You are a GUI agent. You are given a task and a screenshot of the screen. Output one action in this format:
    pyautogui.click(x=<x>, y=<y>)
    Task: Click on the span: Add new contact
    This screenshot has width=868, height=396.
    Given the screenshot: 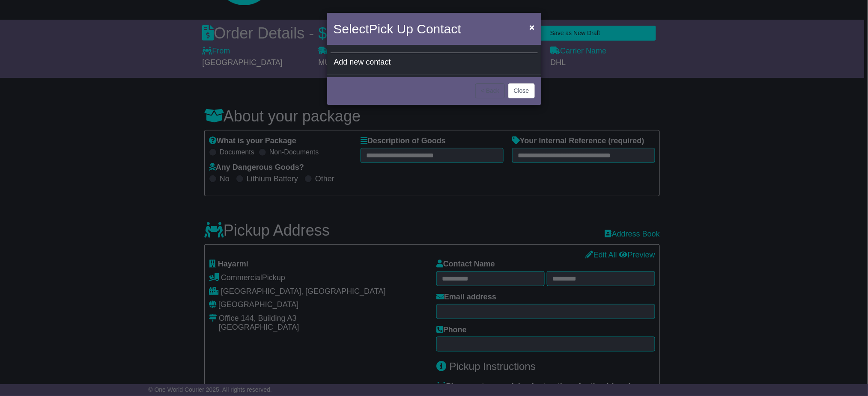 What is the action you would take?
    pyautogui.click(x=362, y=62)
    